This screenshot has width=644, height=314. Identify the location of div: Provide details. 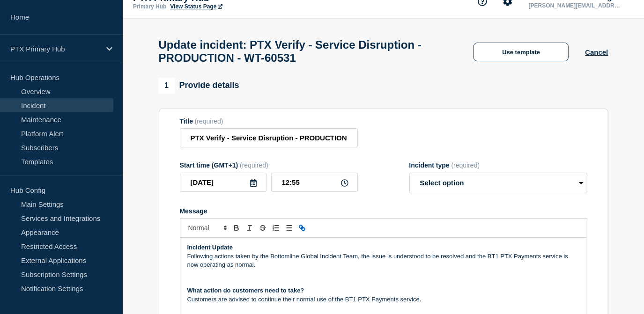
(199, 86).